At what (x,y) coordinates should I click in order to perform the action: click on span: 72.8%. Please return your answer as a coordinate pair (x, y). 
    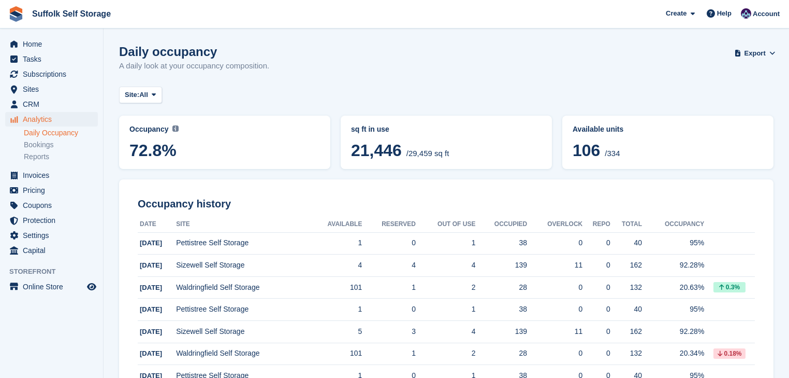
    Looking at the image, I should click on (225, 150).